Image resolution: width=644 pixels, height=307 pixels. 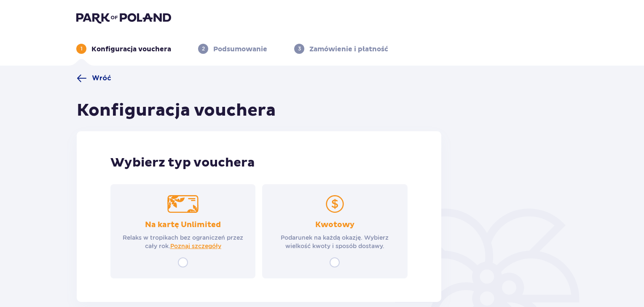 I want to click on p: Wybierz typ vouchera, so click(x=259, y=163).